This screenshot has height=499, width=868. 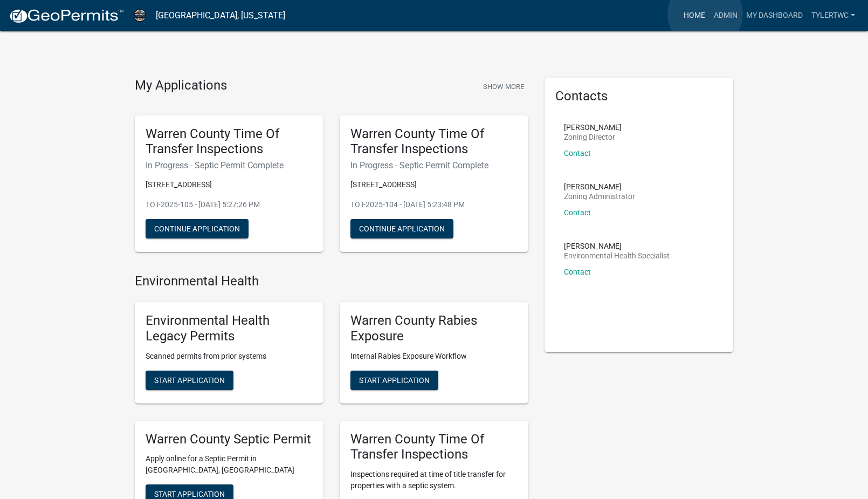 What do you see at coordinates (229, 439) in the screenshot?
I see `h5: Warren County Septic Permit` at bounding box center [229, 439].